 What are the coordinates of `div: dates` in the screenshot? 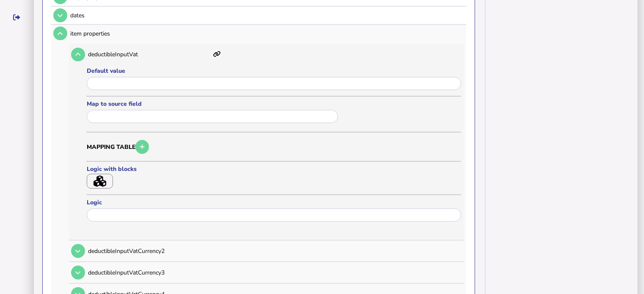 It's located at (266, 15).